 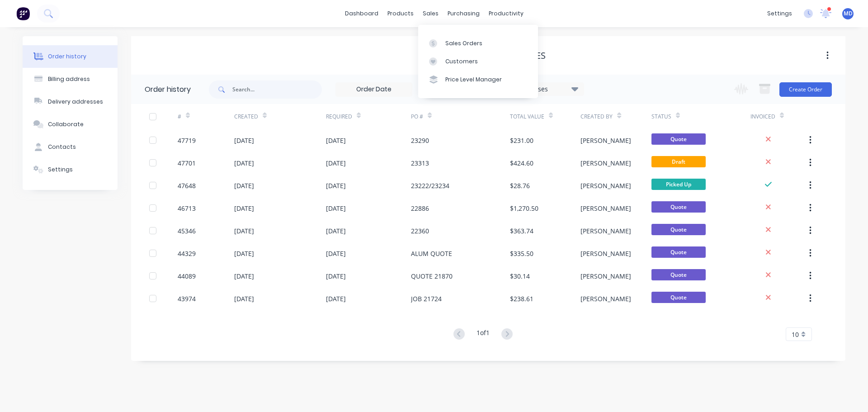 What do you see at coordinates (187, 208) in the screenshot?
I see `div: 46713` at bounding box center [187, 208].